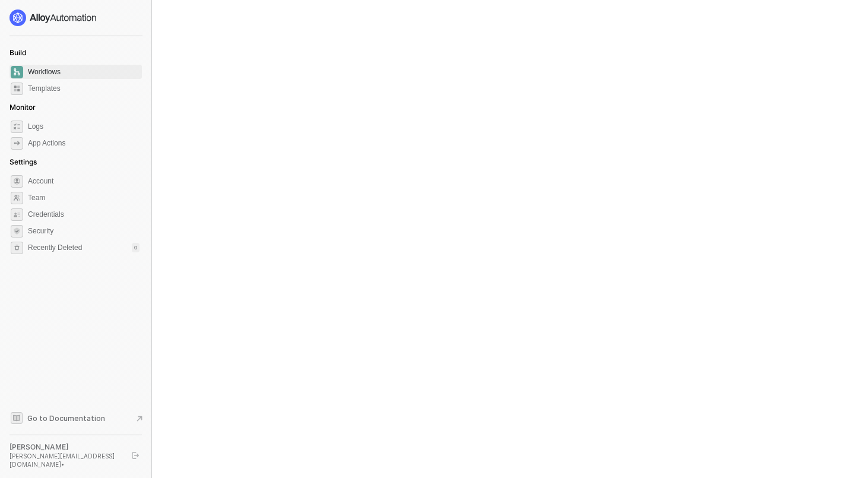 This screenshot has height=478, width=868. I want to click on span: Account, so click(83, 181).